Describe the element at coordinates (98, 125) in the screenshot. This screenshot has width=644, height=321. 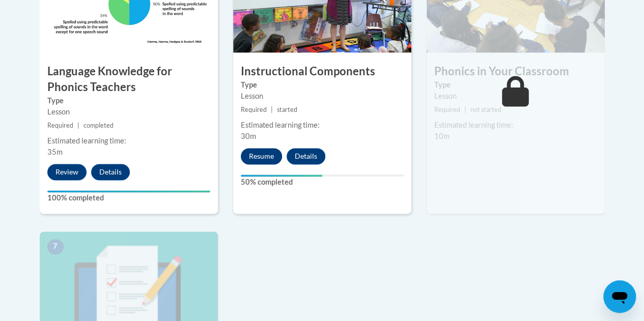
I see `span: completed` at that location.